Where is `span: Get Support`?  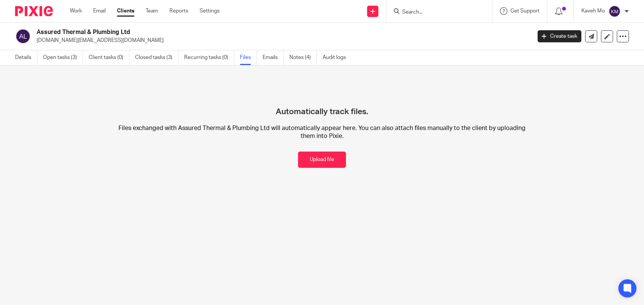 span: Get Support is located at coordinates (525, 11).